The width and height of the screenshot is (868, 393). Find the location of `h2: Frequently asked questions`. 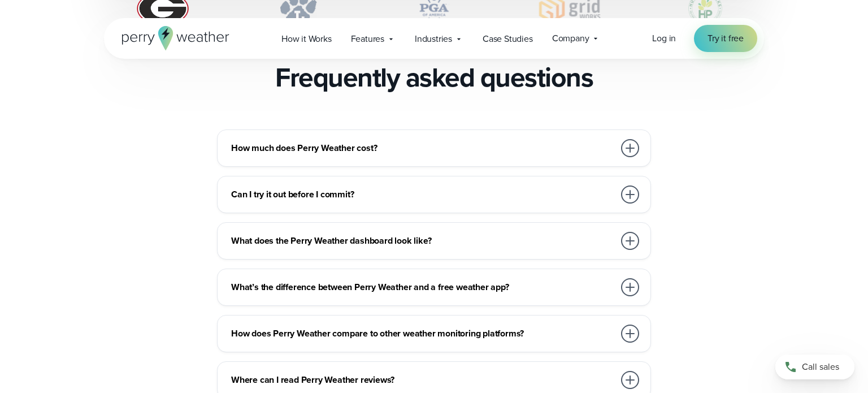

h2: Frequently asked questions is located at coordinates (434, 77).